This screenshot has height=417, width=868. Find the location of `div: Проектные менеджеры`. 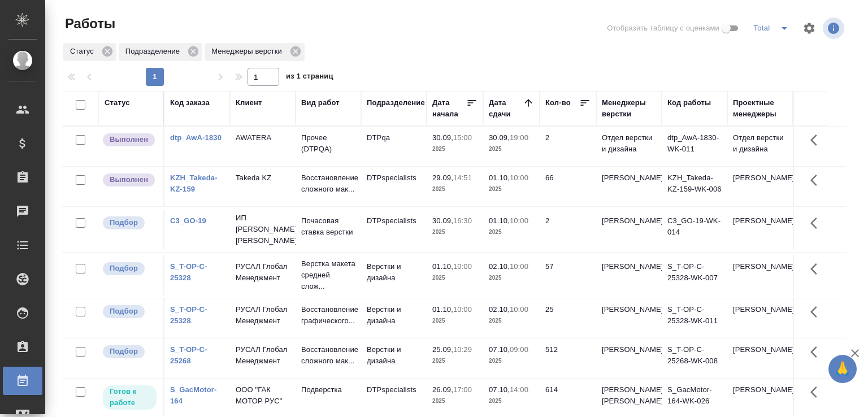

div: Проектные менеджеры is located at coordinates (760, 109).